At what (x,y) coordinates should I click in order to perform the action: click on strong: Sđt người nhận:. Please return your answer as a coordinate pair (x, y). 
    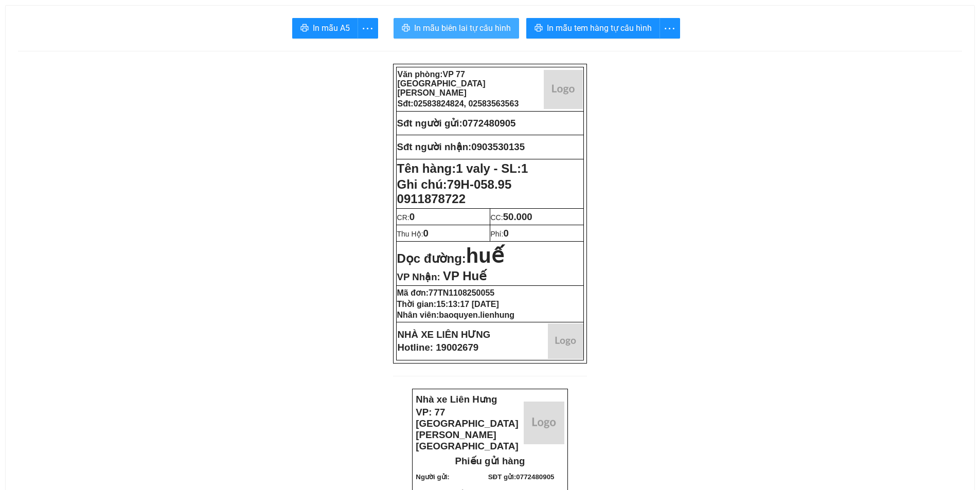
    Looking at the image, I should click on (434, 146).